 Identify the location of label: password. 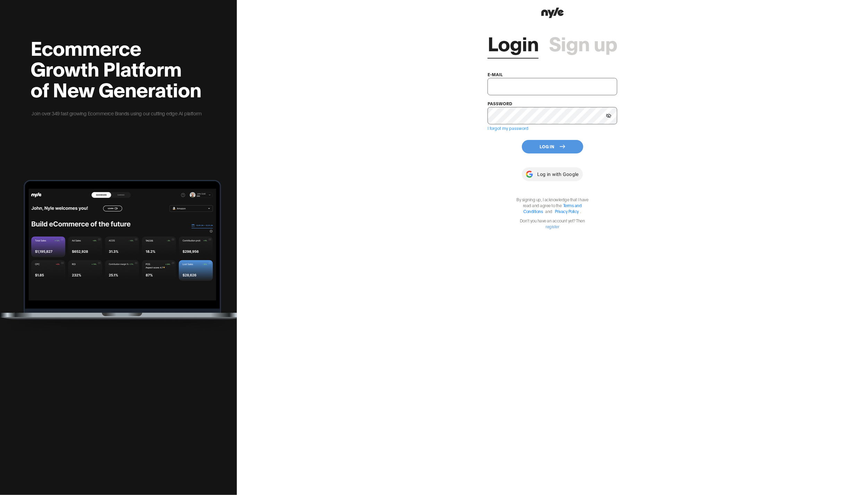
(500, 103).